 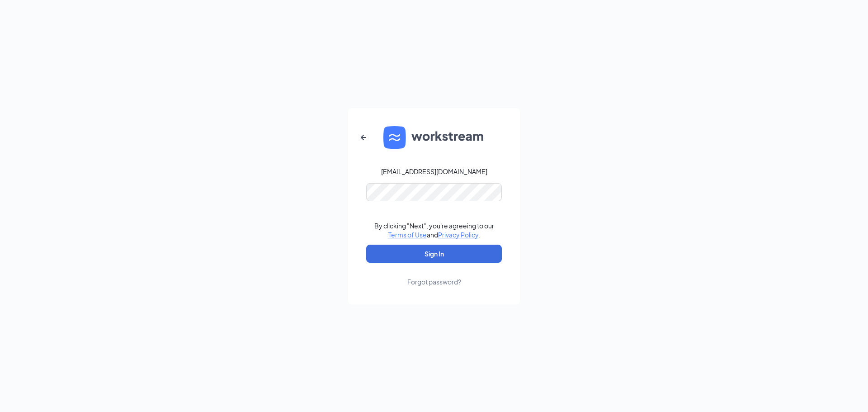 I want to click on div: By clicking "Next", you're agreeing to our and ., so click(x=434, y=230).